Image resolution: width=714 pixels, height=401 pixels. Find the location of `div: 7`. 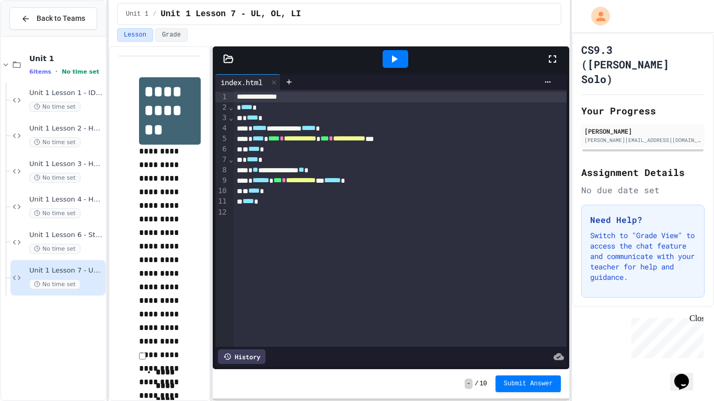

div: 7 is located at coordinates (221, 160).